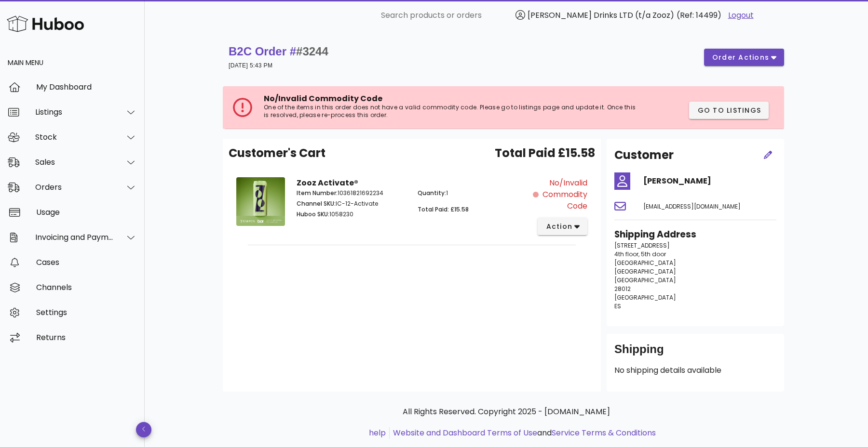  Describe the element at coordinates (644, 156) in the screenshot. I see `h2: Customer` at that location.